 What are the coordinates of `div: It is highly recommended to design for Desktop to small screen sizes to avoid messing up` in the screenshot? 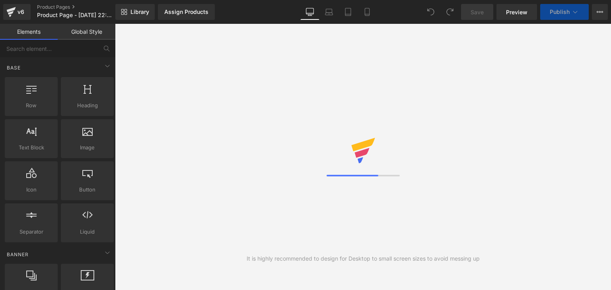 It's located at (363, 259).